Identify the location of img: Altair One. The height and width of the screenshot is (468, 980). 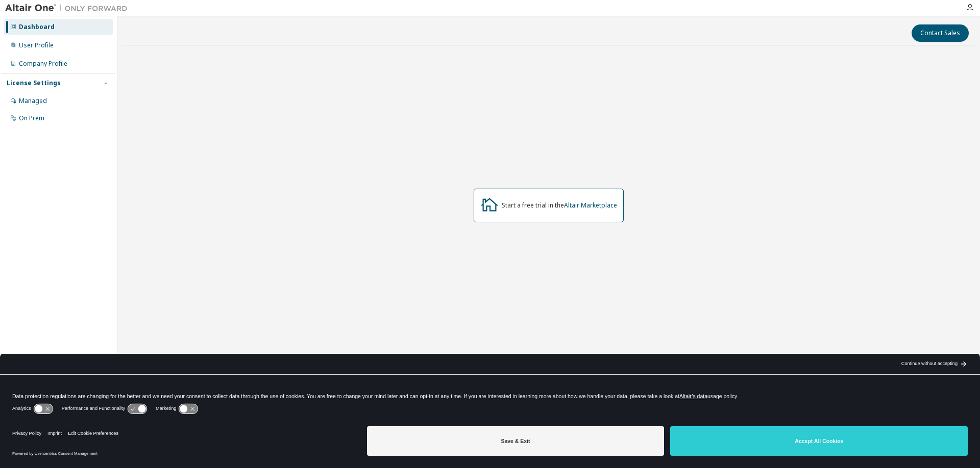
(69, 8).